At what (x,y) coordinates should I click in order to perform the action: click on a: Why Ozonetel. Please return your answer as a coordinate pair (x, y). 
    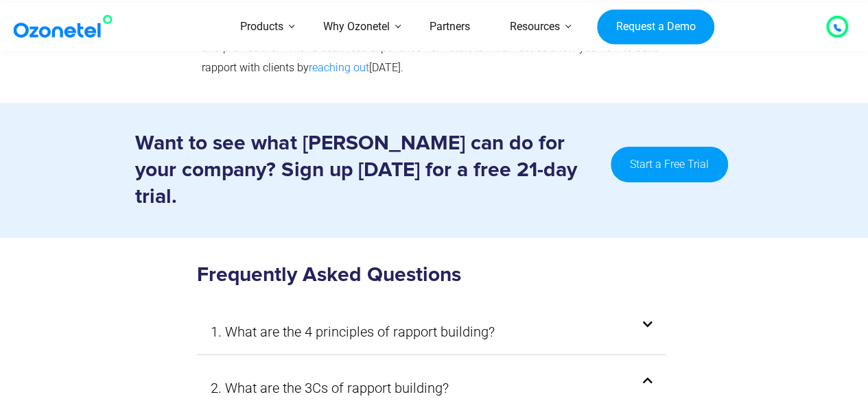
    Looking at the image, I should click on (356, 27).